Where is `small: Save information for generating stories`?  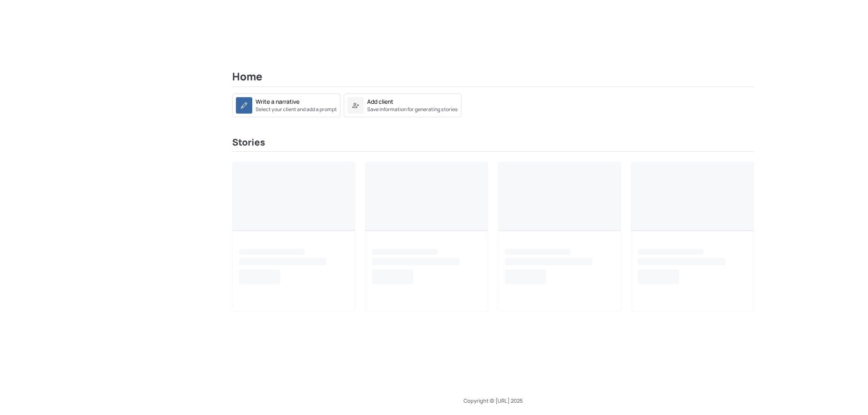 small: Save information for generating stories is located at coordinates (412, 109).